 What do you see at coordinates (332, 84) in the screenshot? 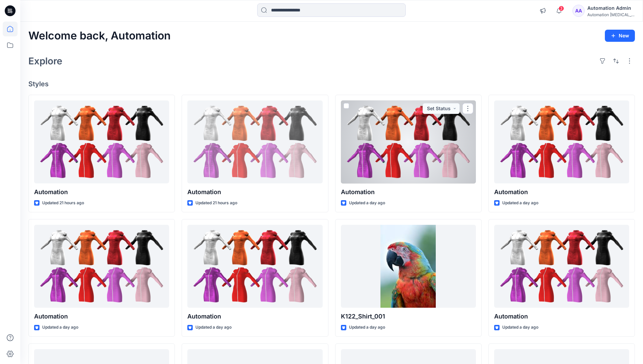
I see `h4: Styles` at bounding box center [332, 84].